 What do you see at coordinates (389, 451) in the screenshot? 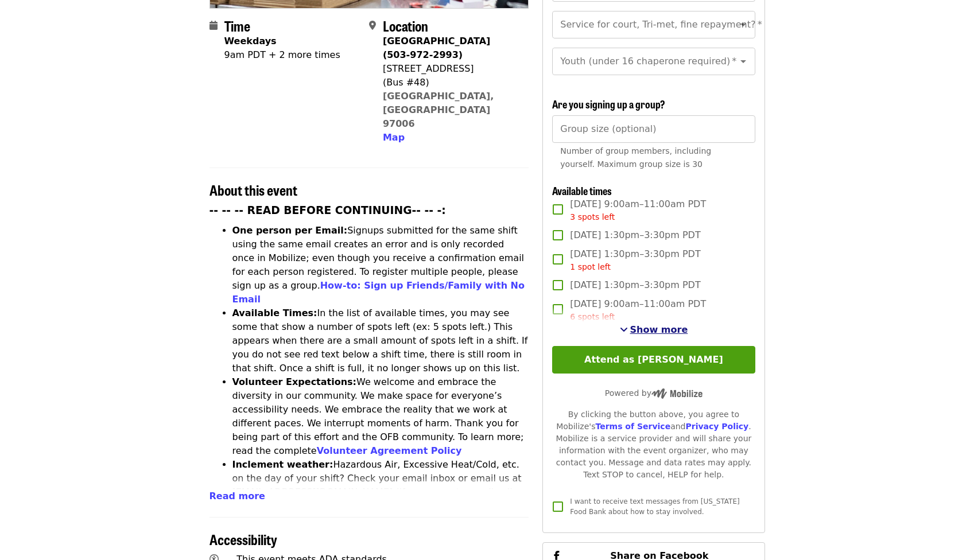
I see `a: Volunteer Agreement Policy` at bounding box center [389, 451].